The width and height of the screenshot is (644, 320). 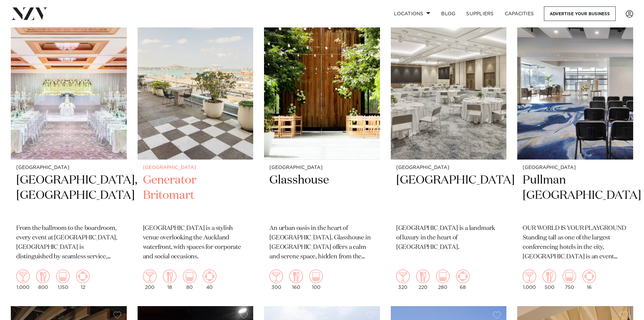 What do you see at coordinates (575, 243) in the screenshot?
I see `p: OUR WORLD IS YOUR PLAYGROUND Standing tall as one of the largest conferencing hotels in the city,...` at bounding box center [575, 243].